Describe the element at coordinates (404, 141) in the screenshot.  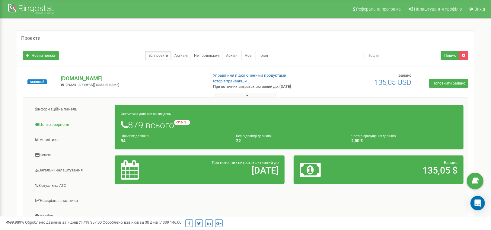
I see `h4: 2,50 %` at that location.